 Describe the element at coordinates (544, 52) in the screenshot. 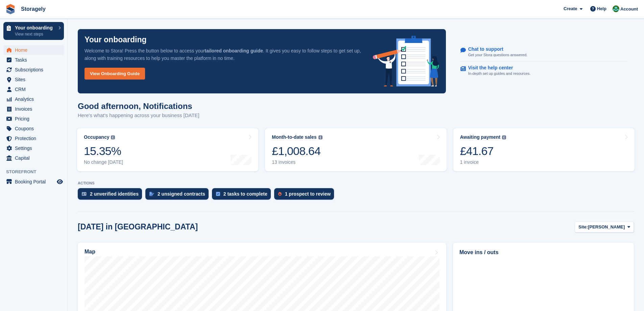

I see `a: Chat to support Get your Stora questions answered.` at that location.